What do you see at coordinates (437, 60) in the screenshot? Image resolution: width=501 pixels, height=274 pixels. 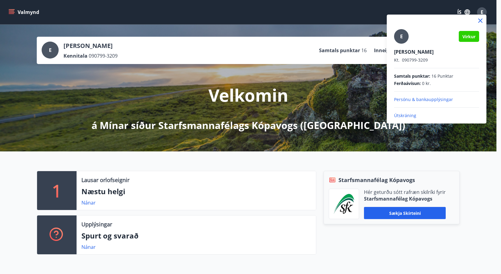 I see `p: 090799-3209` at bounding box center [437, 60].